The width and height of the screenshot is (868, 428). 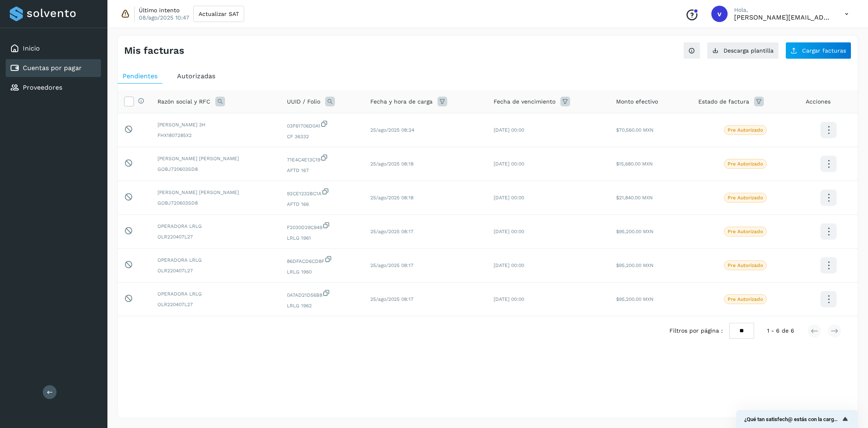 What do you see at coordinates (792, 419) in the screenshot?
I see `span: ¿Qué tan satisfech@ estás con la carga de tus facturas?` at bounding box center [792, 419].